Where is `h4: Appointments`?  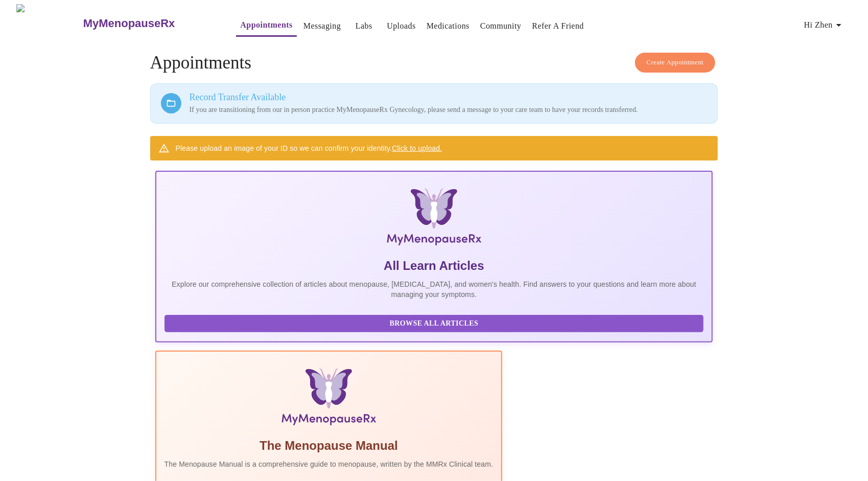
h4: Appointments is located at coordinates (434, 63).